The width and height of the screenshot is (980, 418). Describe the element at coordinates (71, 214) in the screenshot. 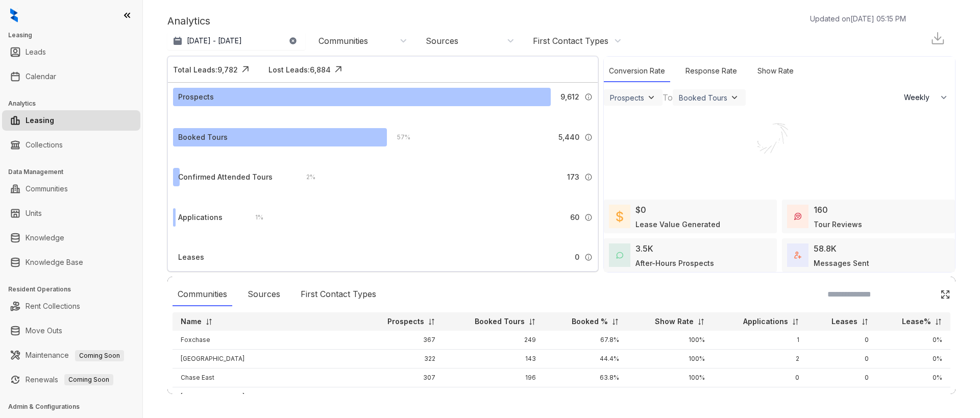

I see `li: Units` at that location.